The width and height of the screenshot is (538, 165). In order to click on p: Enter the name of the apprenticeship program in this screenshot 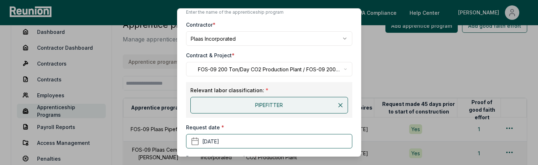, I will do `click(269, 12)`.